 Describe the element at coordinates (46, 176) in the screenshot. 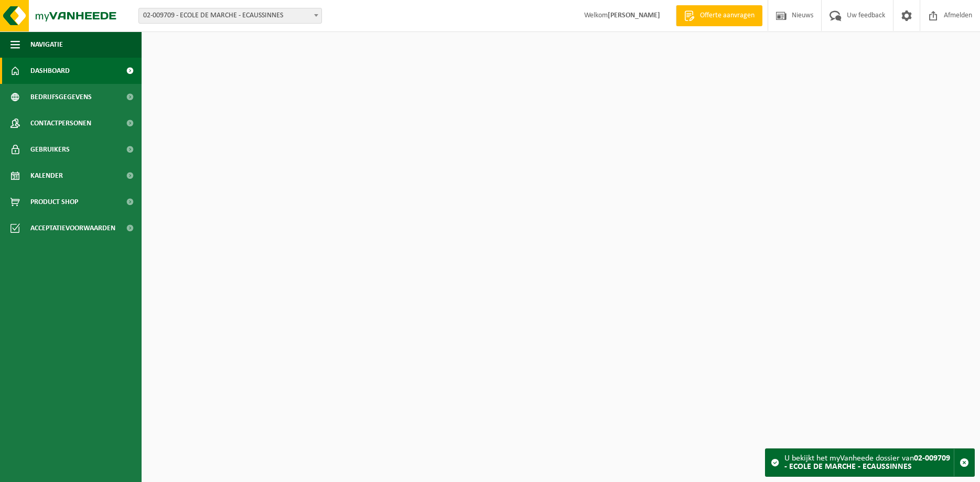

I see `span: Kalender` at that location.